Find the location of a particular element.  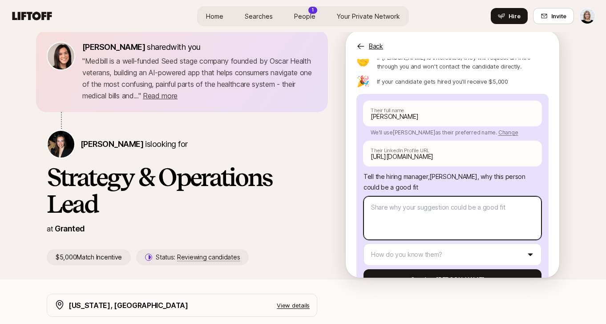

a: Home is located at coordinates (214, 16).